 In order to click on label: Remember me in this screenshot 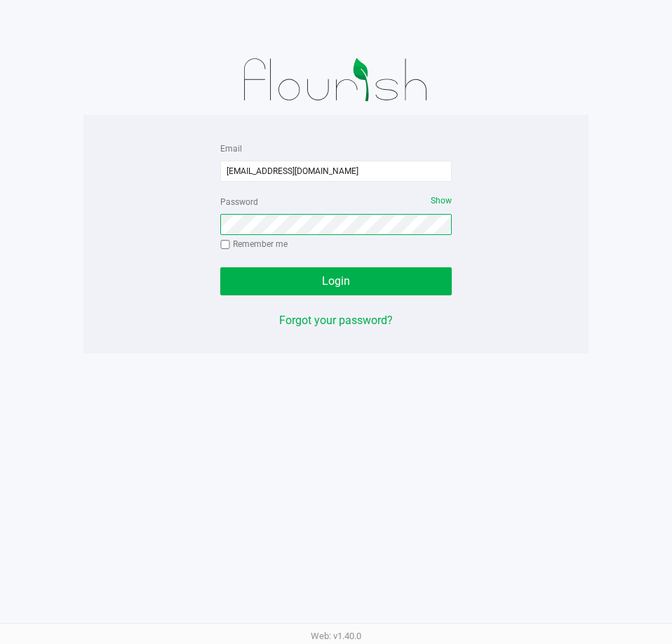, I will do `click(254, 245)`.